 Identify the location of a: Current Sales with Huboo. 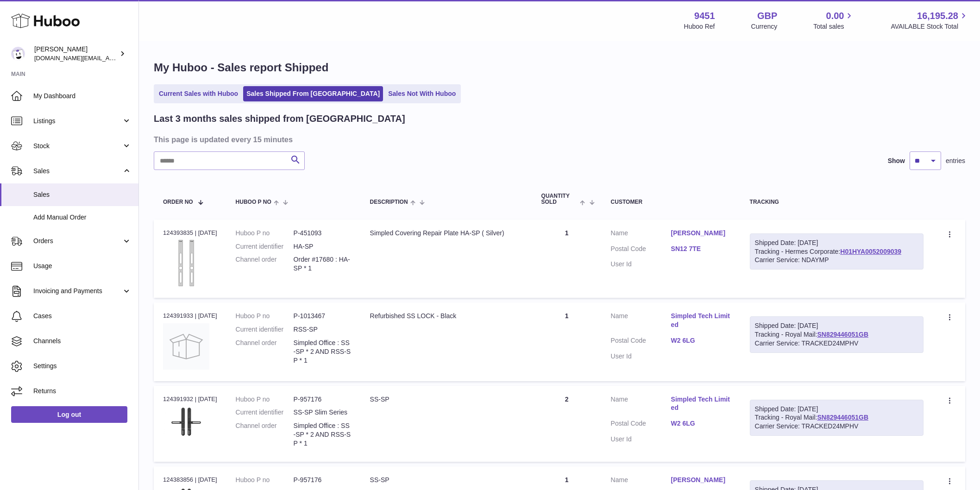
(198, 93).